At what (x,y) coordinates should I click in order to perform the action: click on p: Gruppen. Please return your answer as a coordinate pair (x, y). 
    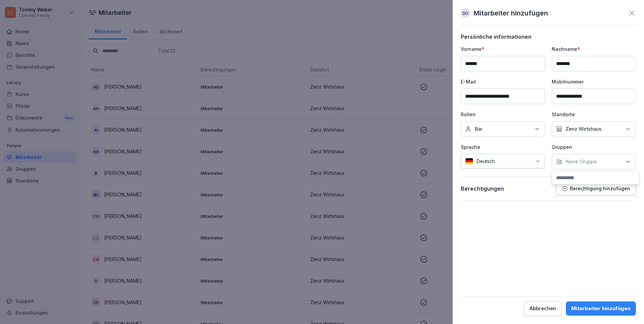
    Looking at the image, I should click on (593, 146).